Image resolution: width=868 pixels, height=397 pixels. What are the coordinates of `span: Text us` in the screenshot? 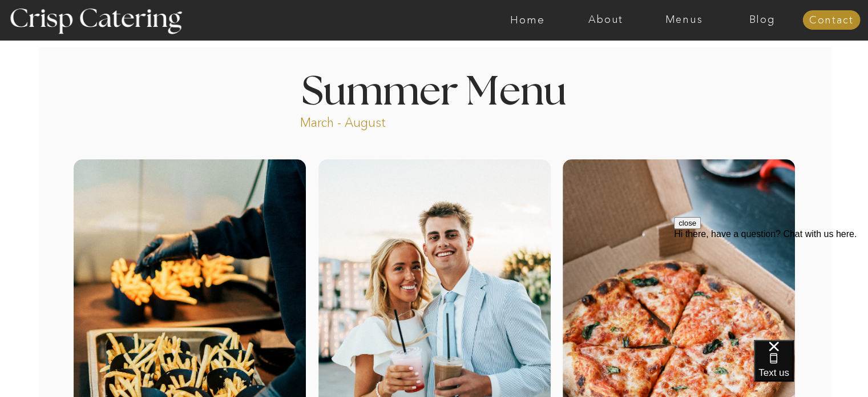 It's located at (20, 33).